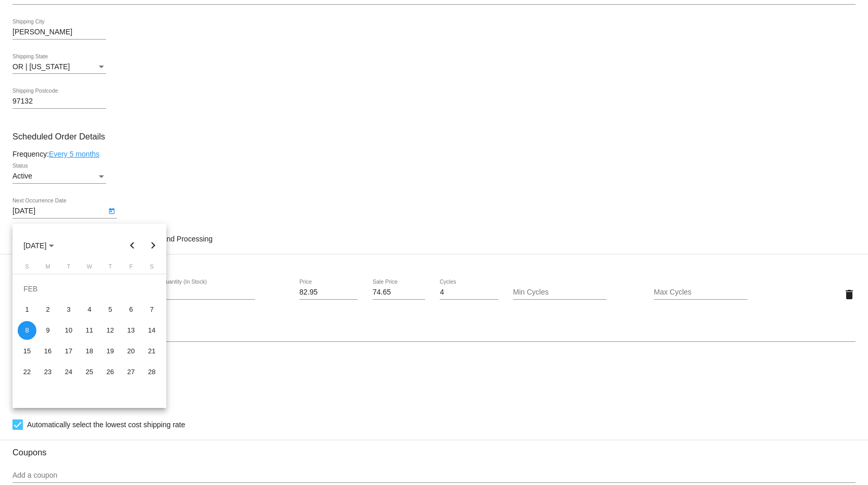 This screenshot has height=485, width=868. I want to click on div: 15, so click(27, 351).